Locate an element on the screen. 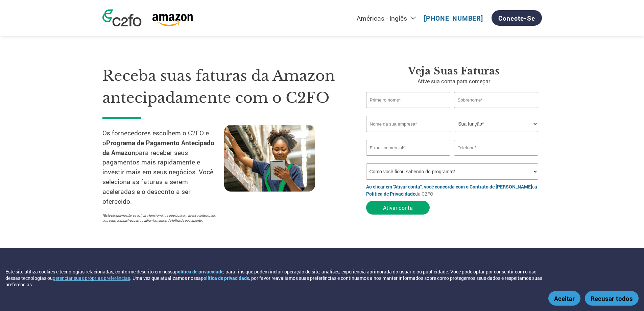 This screenshot has height=311, width=644. input: Sobrenome* is located at coordinates (496, 100).